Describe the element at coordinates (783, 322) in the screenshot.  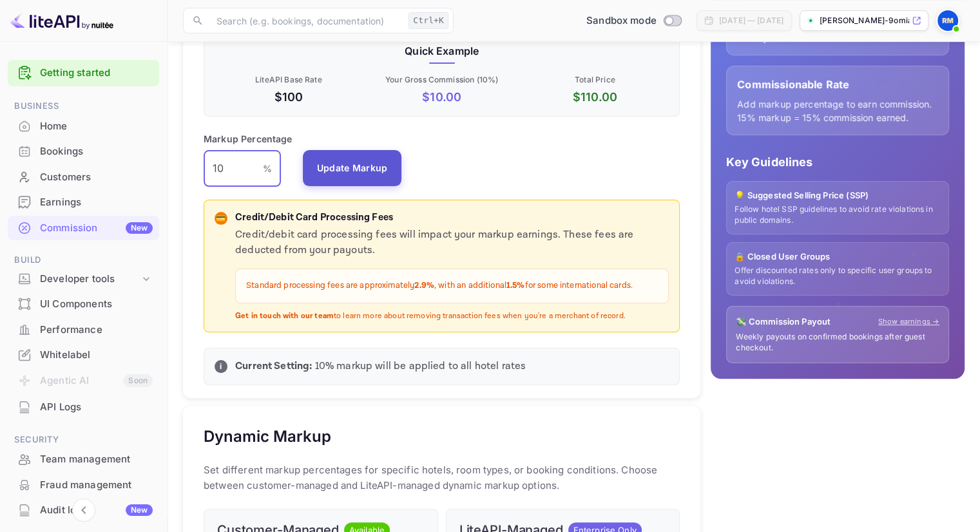
I see `p: 💸 Commission Payout` at that location.